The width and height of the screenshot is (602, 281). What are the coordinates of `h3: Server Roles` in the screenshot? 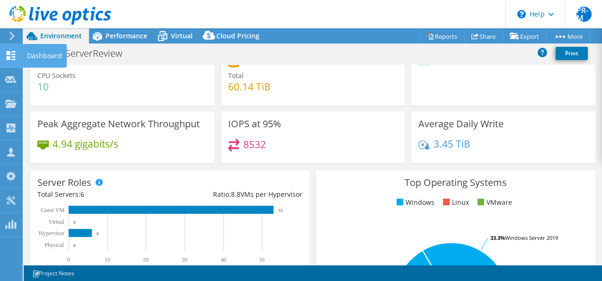 It's located at (64, 183).